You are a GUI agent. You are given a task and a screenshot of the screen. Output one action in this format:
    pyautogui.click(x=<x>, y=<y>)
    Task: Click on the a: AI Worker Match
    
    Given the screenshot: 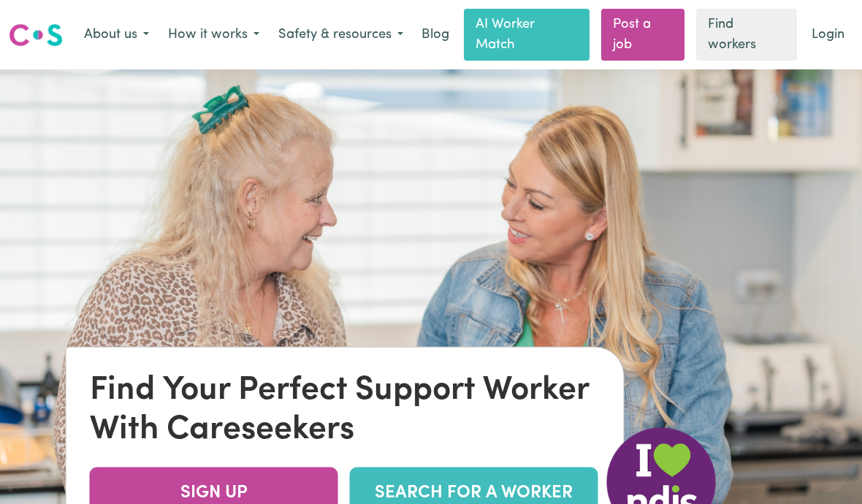 What is the action you would take?
    pyautogui.click(x=526, y=34)
    